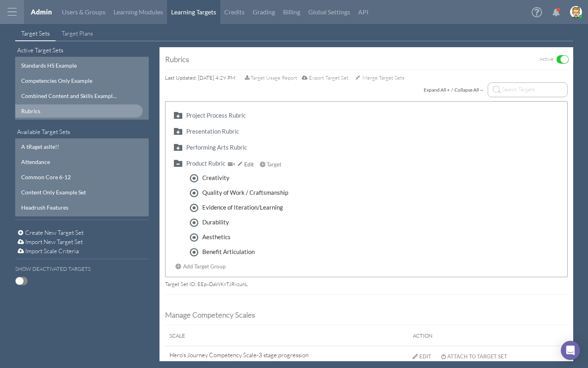 The width and height of the screenshot is (588, 368). Describe the element at coordinates (422, 356) in the screenshot. I see `button: Edit` at that location.